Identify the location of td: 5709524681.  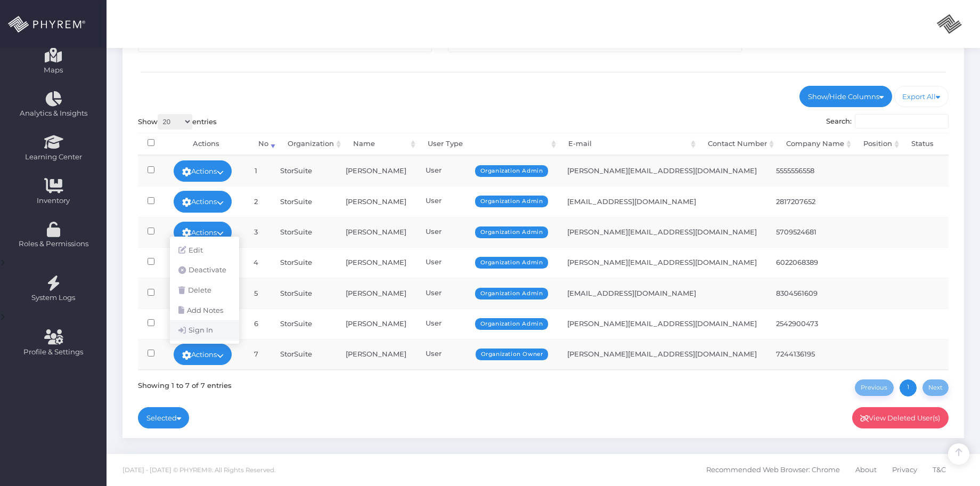
(805, 232).